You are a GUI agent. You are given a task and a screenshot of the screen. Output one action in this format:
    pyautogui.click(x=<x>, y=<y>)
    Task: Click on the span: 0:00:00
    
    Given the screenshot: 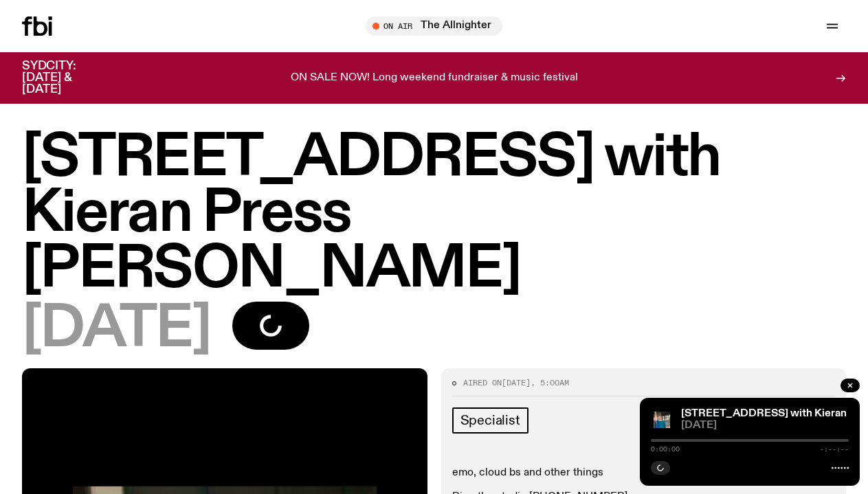 What is the action you would take?
    pyautogui.click(x=665, y=449)
    